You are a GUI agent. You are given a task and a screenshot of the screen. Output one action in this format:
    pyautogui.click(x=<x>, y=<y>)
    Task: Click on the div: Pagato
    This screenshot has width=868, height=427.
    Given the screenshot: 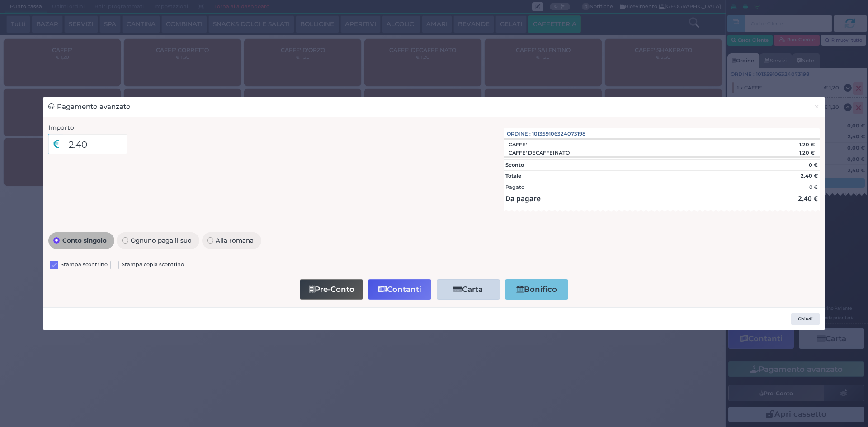 What is the action you would take?
    pyautogui.click(x=515, y=187)
    